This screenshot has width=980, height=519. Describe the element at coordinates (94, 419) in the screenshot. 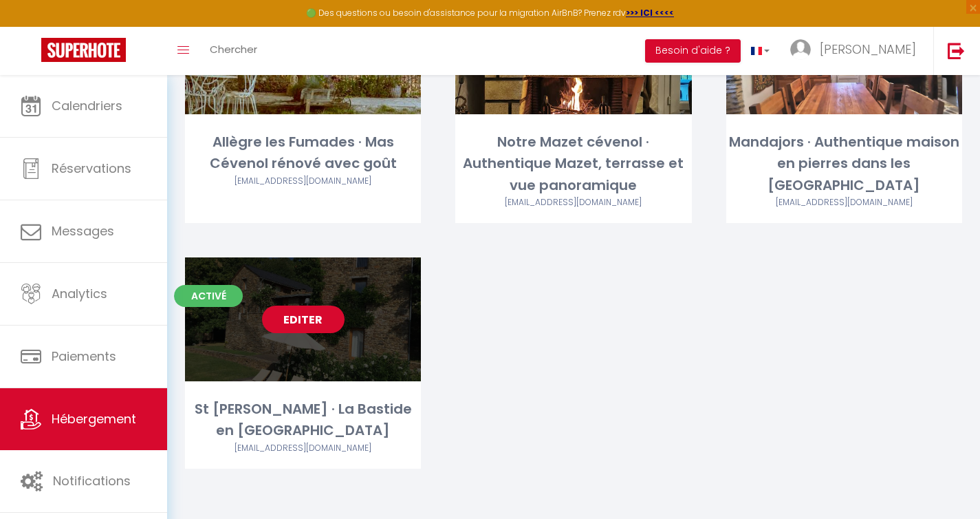

I see `span: Hébergement` at that location.